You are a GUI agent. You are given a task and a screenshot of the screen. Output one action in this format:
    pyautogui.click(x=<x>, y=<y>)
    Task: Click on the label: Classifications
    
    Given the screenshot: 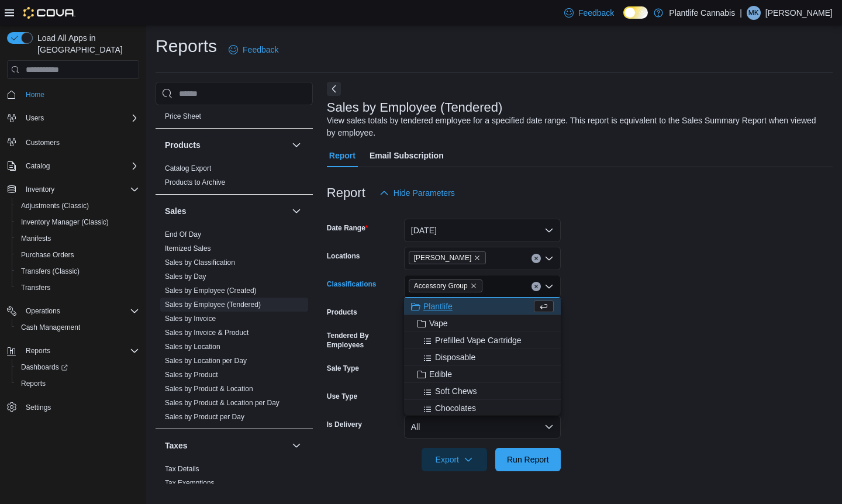 What is the action you would take?
    pyautogui.click(x=352, y=284)
    